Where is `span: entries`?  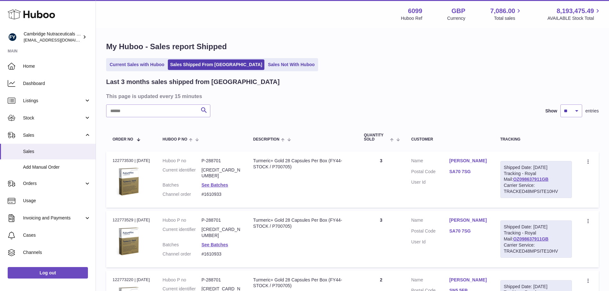
span: entries is located at coordinates (592, 111).